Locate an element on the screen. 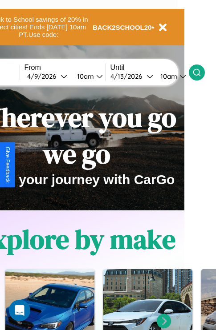  button: 4/9/2026 is located at coordinates (47, 76).